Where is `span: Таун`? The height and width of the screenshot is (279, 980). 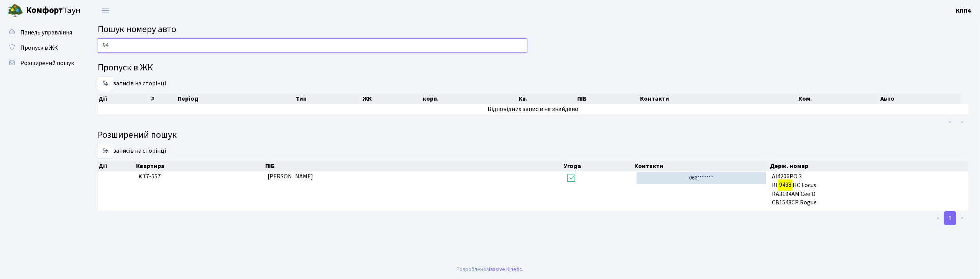
span: Таун is located at coordinates (53, 10).